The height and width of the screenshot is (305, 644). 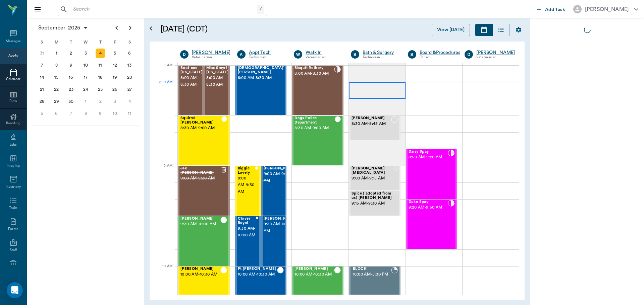 What do you see at coordinates (204, 140) in the screenshot?
I see `div: CHECKED_OUT, 8:30 AM - 9:00 AM` at bounding box center [204, 140].